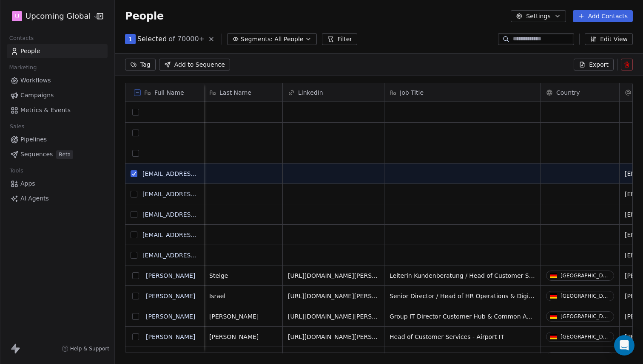  Describe the element at coordinates (243, 296) in the screenshot. I see `span: Israel` at that location.